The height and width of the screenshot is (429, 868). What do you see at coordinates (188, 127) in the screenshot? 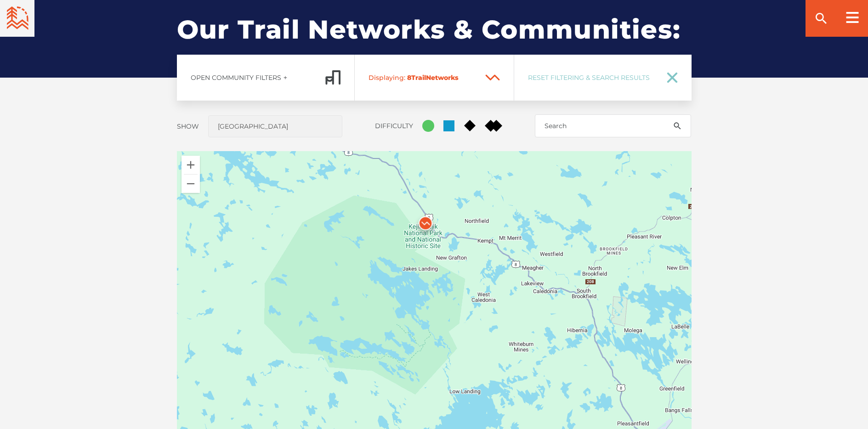
I see `label: Show` at bounding box center [188, 127].